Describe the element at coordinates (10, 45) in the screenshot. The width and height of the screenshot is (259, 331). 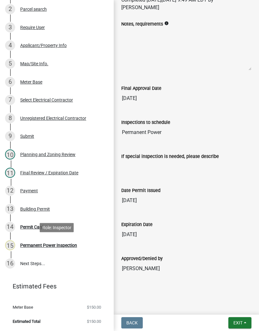
I see `div: 4` at that location.